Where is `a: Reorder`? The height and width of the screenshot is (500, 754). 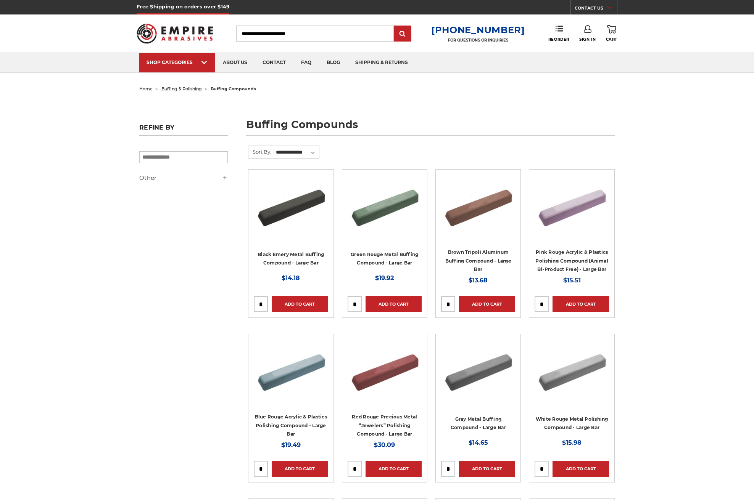
a: Reorder is located at coordinates (558, 33).